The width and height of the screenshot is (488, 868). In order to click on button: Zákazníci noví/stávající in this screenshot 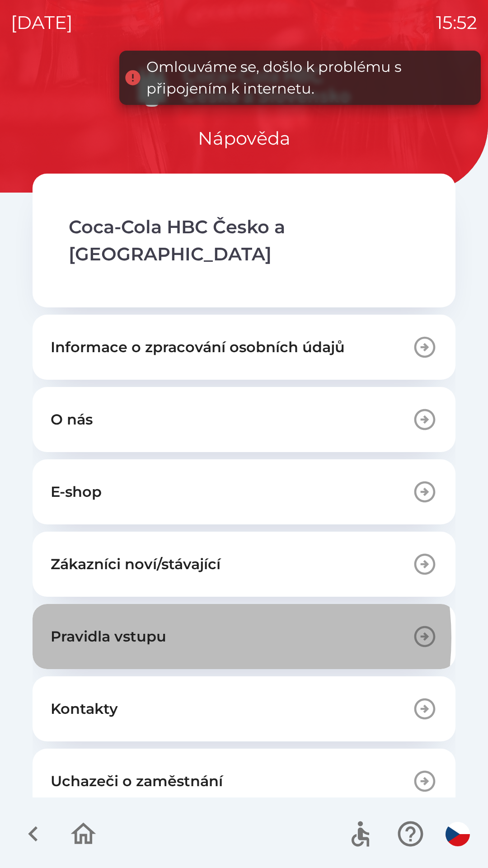, I will do `click(244, 564)`.